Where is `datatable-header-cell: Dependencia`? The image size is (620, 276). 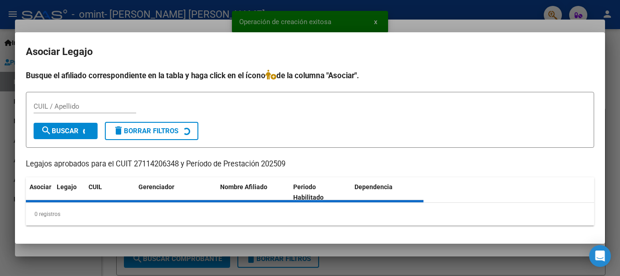 datatable-header-cell: Dependencia is located at coordinates (387, 192).